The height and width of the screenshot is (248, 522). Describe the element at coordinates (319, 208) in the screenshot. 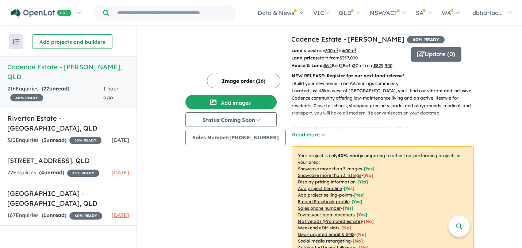

I see `u: Sales phone number` at that location.